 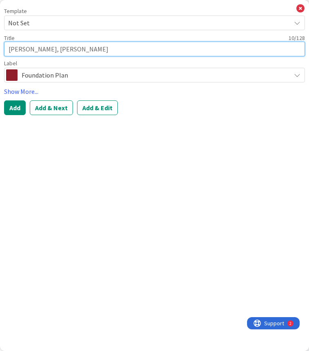 I want to click on button: Add, so click(x=15, y=108).